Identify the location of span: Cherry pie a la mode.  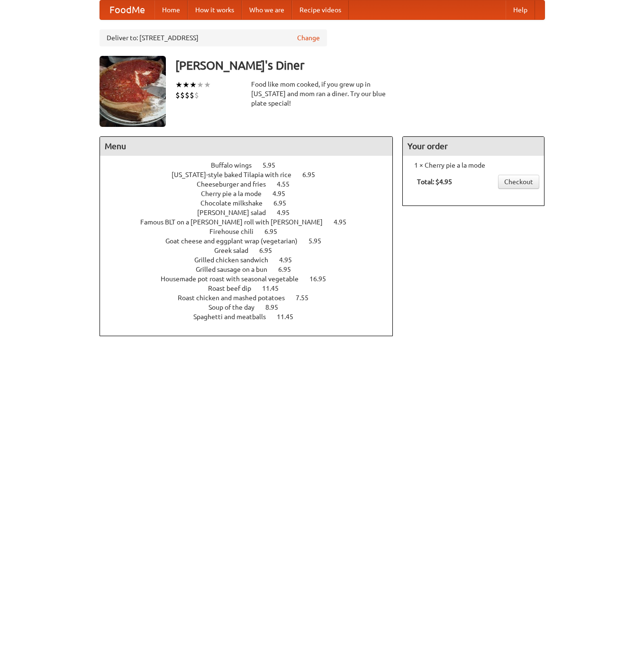
(236, 194).